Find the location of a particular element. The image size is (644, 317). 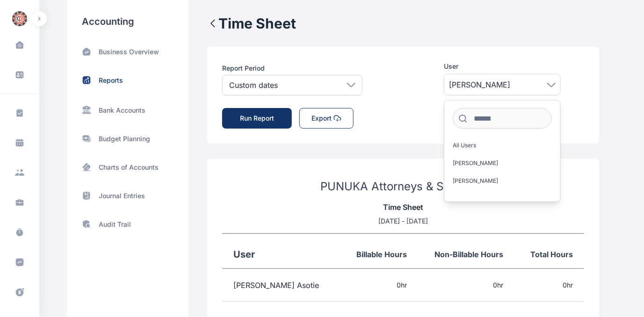

button: Run Report is located at coordinates (257, 118).